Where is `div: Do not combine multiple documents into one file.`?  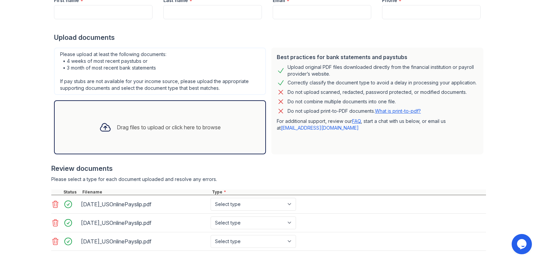 div: Do not combine multiple documents into one file. is located at coordinates (342, 102).